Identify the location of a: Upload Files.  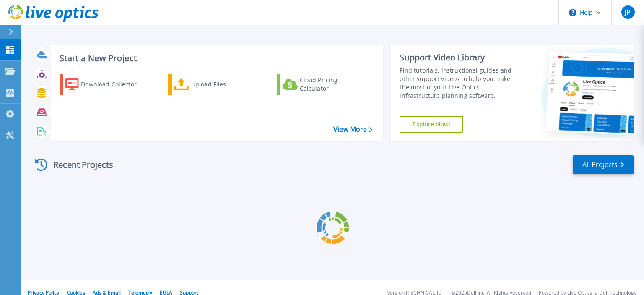
(215, 84).